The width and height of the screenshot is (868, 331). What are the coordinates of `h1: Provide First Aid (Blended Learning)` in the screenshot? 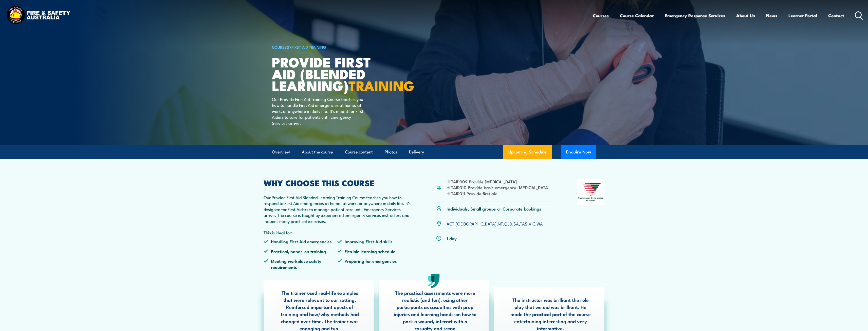 It's located at (335, 73).